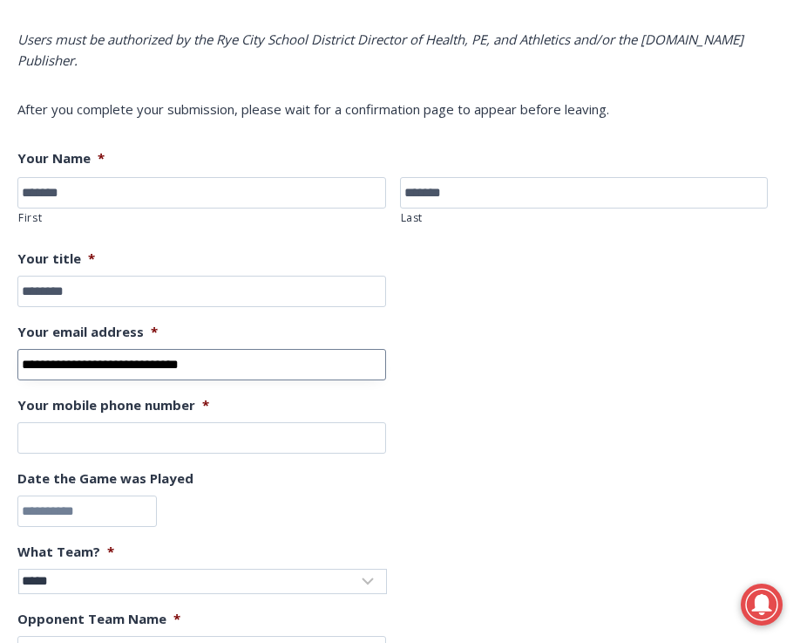 The image size is (800, 643). I want to click on label: Your email address, so click(87, 332).